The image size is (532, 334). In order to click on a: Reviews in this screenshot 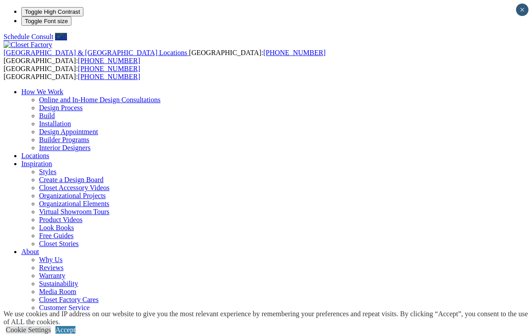, I will do `click(51, 267)`.